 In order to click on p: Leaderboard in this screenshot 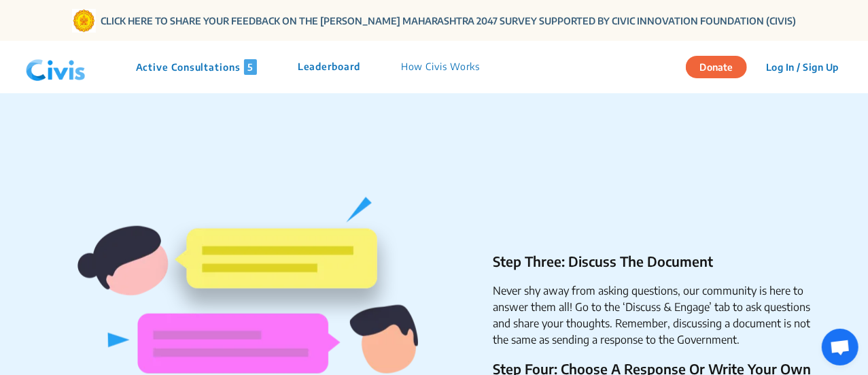, I will do `click(329, 67)`.